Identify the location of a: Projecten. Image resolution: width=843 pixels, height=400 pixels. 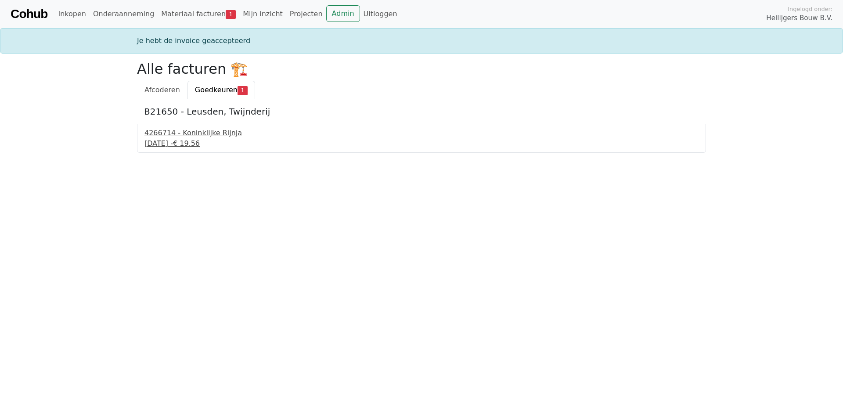
(306, 14).